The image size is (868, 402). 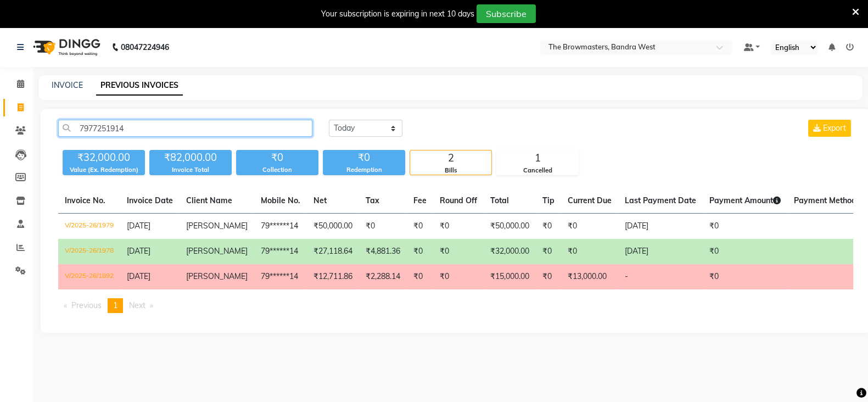 What do you see at coordinates (191, 158) in the screenshot?
I see `div: ₹82,000.00` at bounding box center [191, 158].